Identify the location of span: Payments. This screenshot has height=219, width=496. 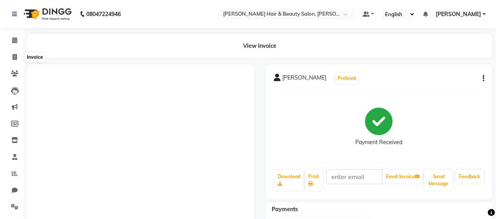
(285, 209).